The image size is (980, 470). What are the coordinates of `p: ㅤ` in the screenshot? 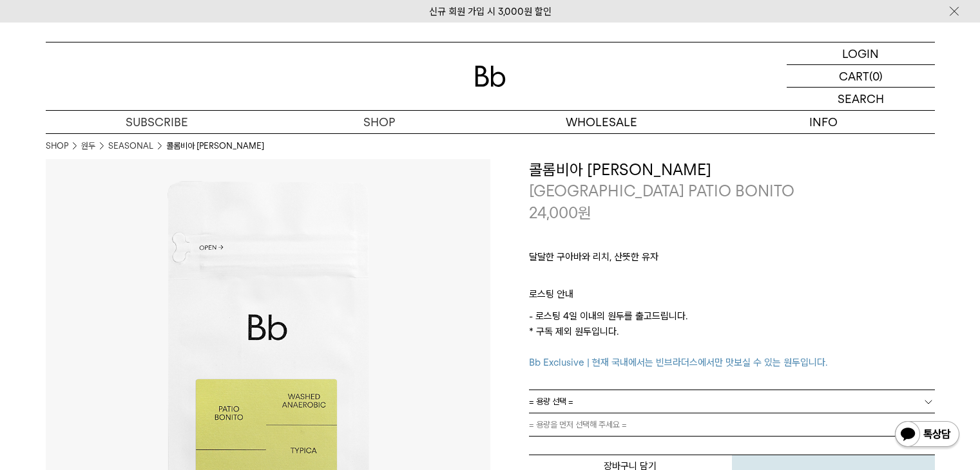 It's located at (732, 279).